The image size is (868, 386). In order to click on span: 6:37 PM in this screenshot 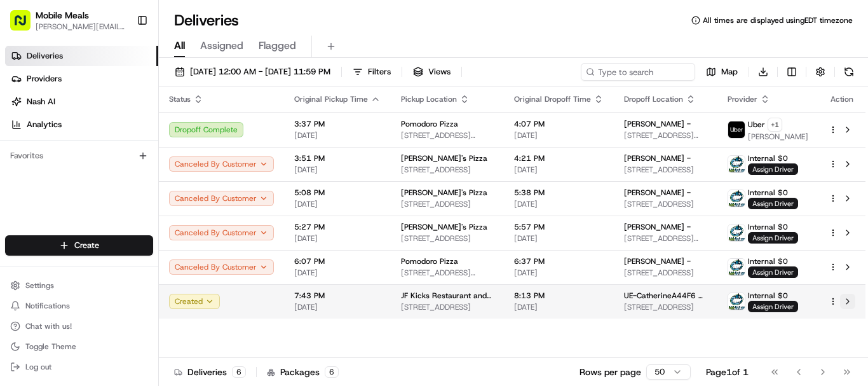, I will do `click(558, 261)`.